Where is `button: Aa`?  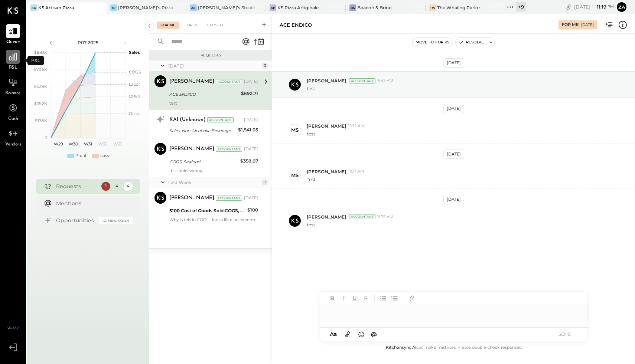
button: Aa is located at coordinates (334, 335).